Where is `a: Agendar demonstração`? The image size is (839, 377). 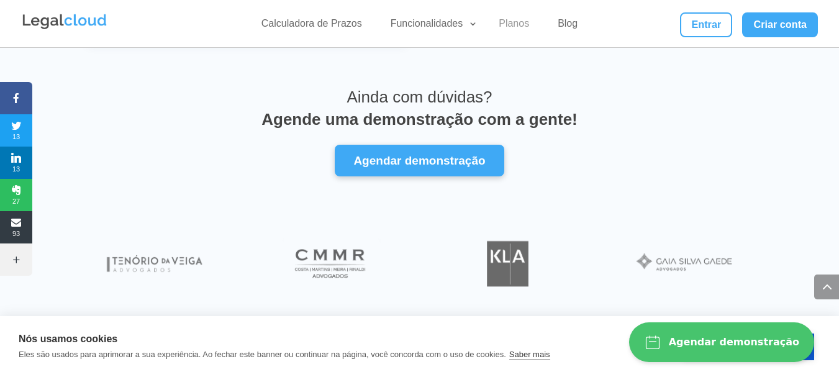 a: Agendar demonstração is located at coordinates (419, 160).